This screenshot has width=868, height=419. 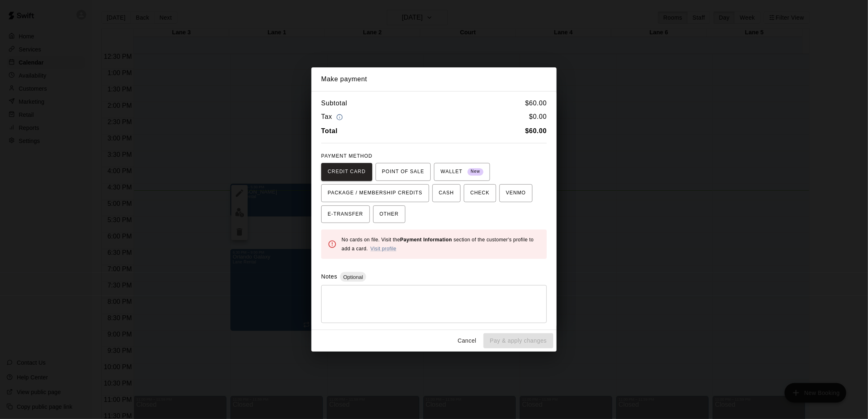 I want to click on button: POINT OF SALE, so click(x=402, y=171).